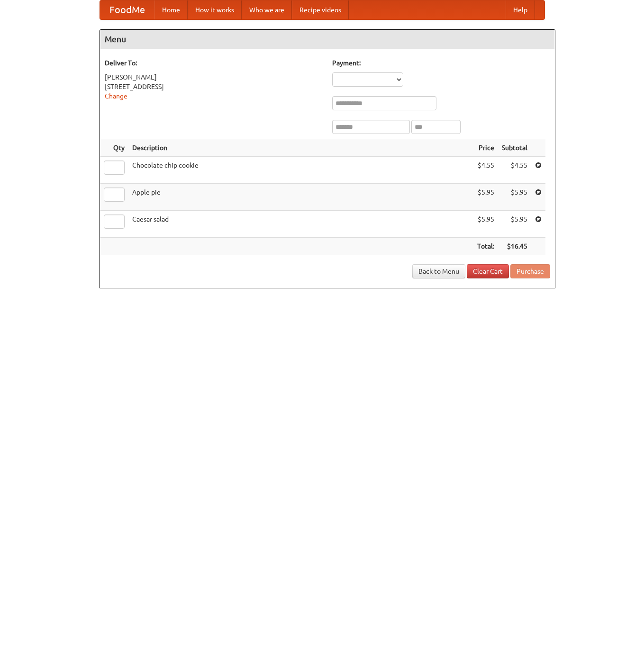  I want to click on th: Description, so click(301, 148).